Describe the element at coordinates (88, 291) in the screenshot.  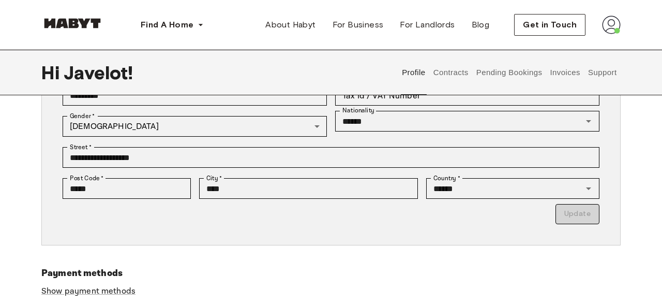
I see `a: Show payment methods` at that location.